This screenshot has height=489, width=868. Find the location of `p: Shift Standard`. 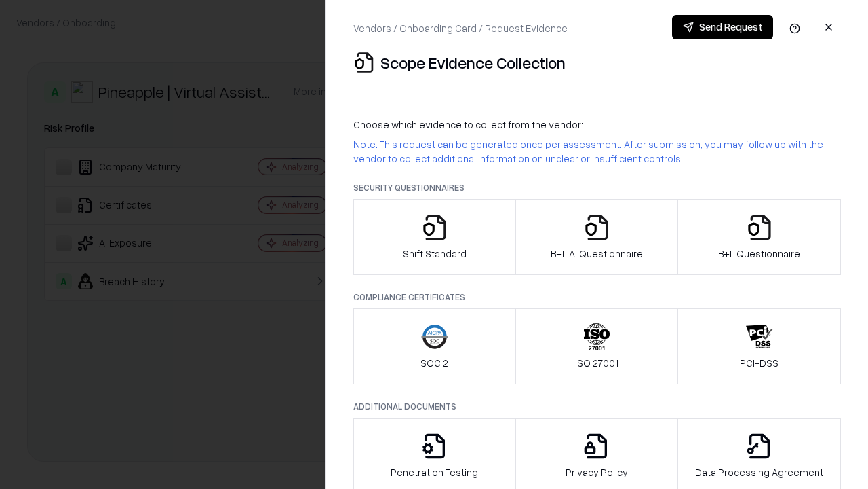

p: Shift Standard is located at coordinates (435, 253).